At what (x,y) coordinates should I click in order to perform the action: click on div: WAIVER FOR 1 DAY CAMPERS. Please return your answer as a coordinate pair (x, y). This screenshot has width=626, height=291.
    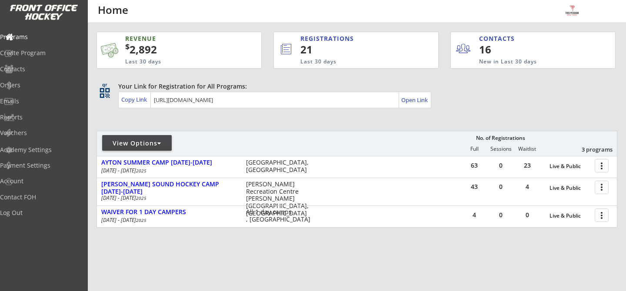
    Looking at the image, I should click on (169, 212).